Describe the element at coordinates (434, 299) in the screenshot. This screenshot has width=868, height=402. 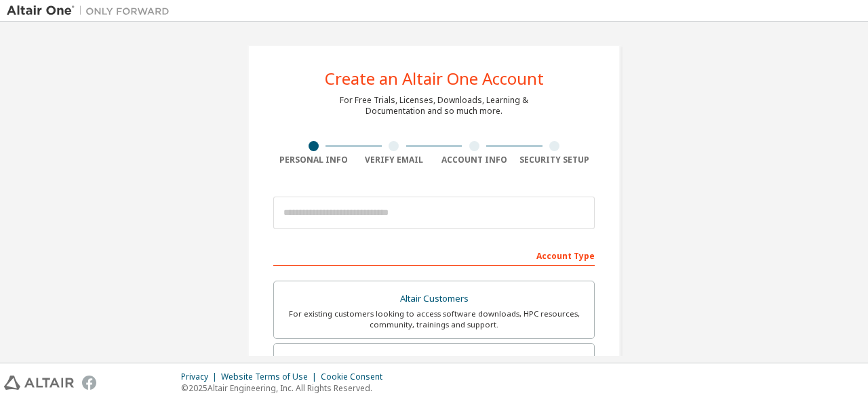
I see `div: Altair Customers` at that location.